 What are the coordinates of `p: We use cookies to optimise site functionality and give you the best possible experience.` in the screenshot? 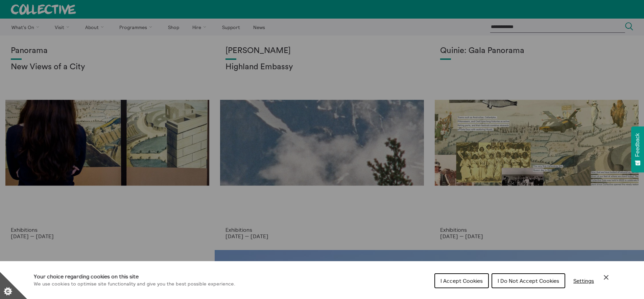 It's located at (135, 284).